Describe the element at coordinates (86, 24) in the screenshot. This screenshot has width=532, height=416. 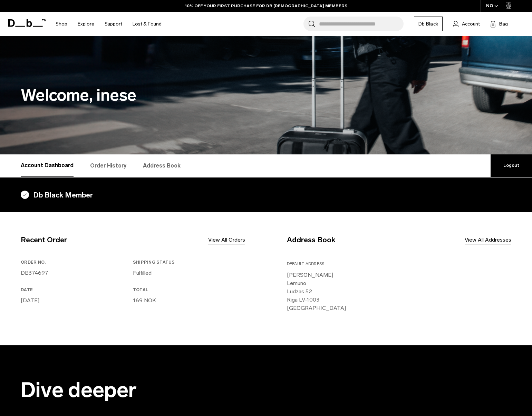
I see `a: Explore` at that location.